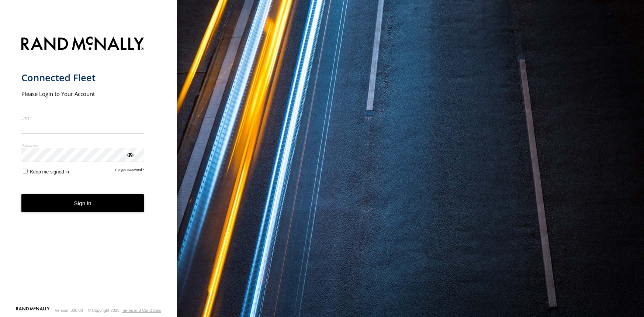 Image resolution: width=644 pixels, height=317 pixels. What do you see at coordinates (69, 310) in the screenshot?
I see `div: Version: 306.00` at bounding box center [69, 310].